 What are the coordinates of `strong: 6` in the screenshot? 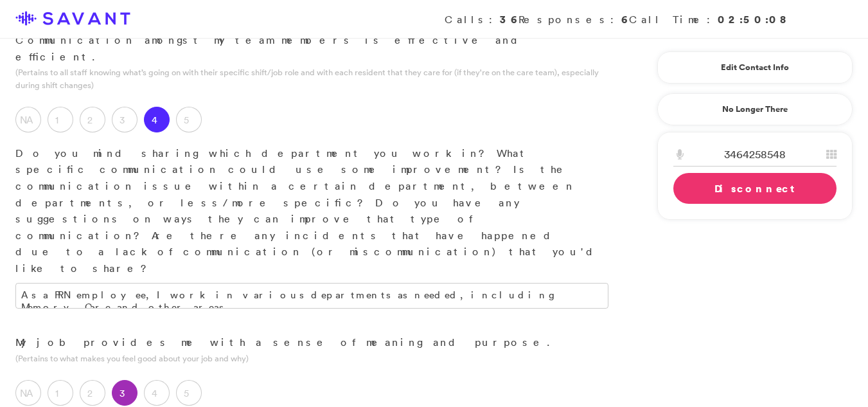 It's located at (626, 19).